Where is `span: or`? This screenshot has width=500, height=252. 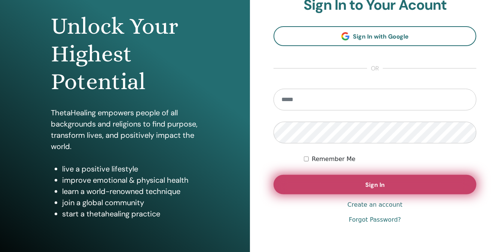 span: or is located at coordinates (375, 69).